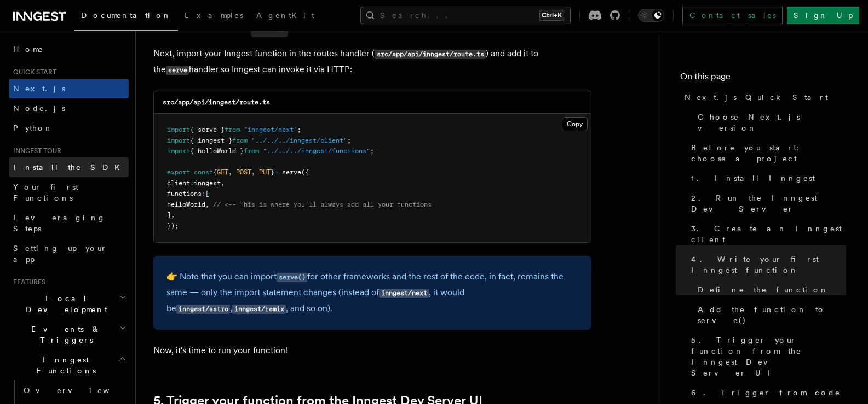 The width and height of the screenshot is (868, 404). Describe the element at coordinates (178, 172) in the screenshot. I see `span: export` at that location.